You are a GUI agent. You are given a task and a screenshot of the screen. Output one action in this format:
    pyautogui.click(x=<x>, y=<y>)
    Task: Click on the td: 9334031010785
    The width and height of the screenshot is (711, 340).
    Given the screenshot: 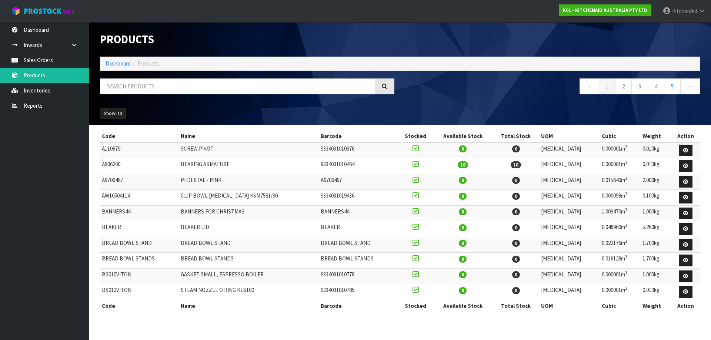 What is the action you would take?
    pyautogui.click(x=358, y=292)
    